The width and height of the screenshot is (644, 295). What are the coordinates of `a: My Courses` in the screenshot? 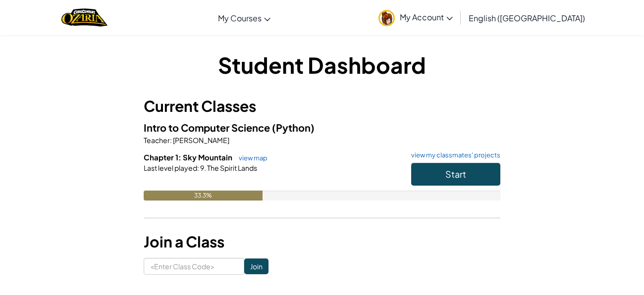 It's located at (244, 18).